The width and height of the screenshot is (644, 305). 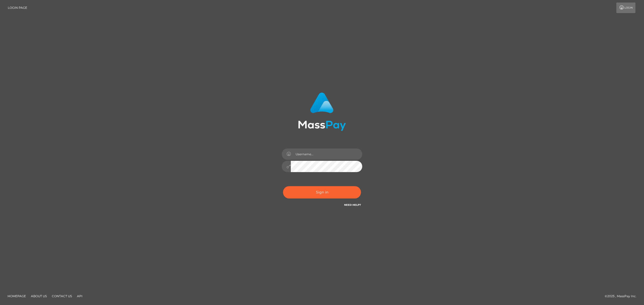 I want to click on a: About Us, so click(x=39, y=296).